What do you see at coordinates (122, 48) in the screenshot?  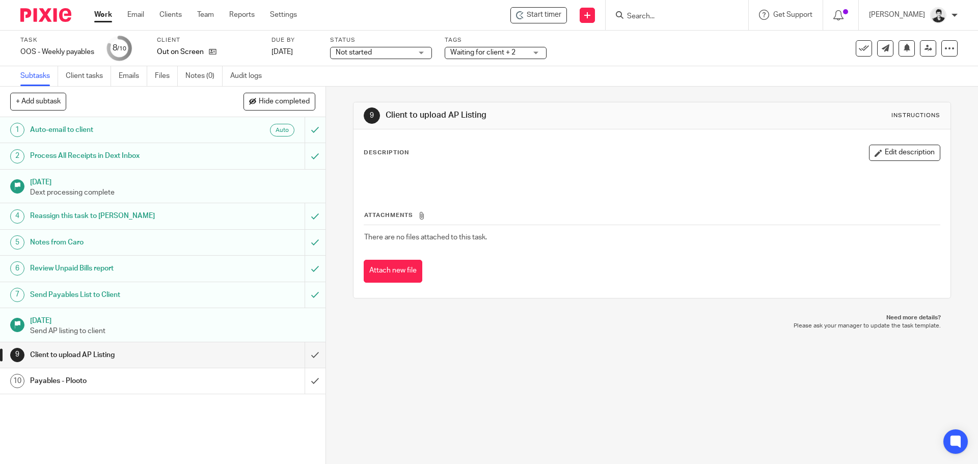 I see `small: /10` at bounding box center [122, 48].